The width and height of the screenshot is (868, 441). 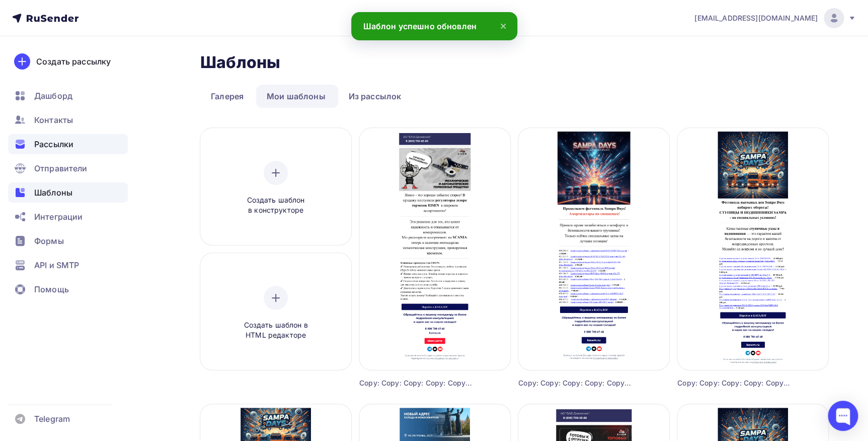 I want to click on span: Интеграции, so click(x=58, y=217).